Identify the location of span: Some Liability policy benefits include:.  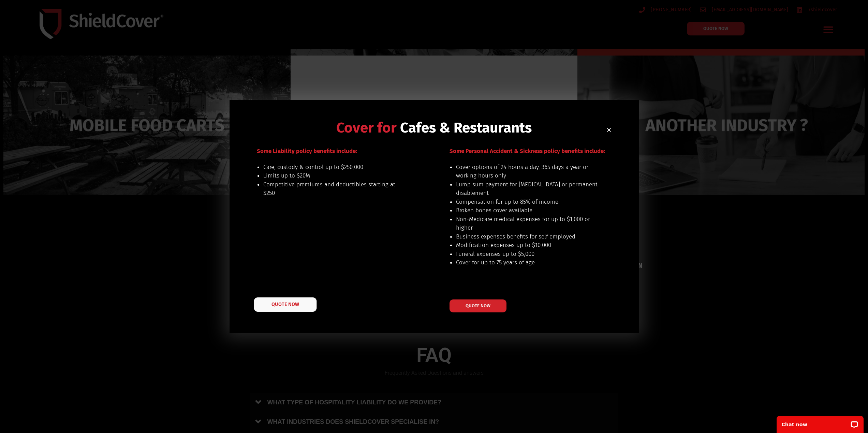
(307, 151).